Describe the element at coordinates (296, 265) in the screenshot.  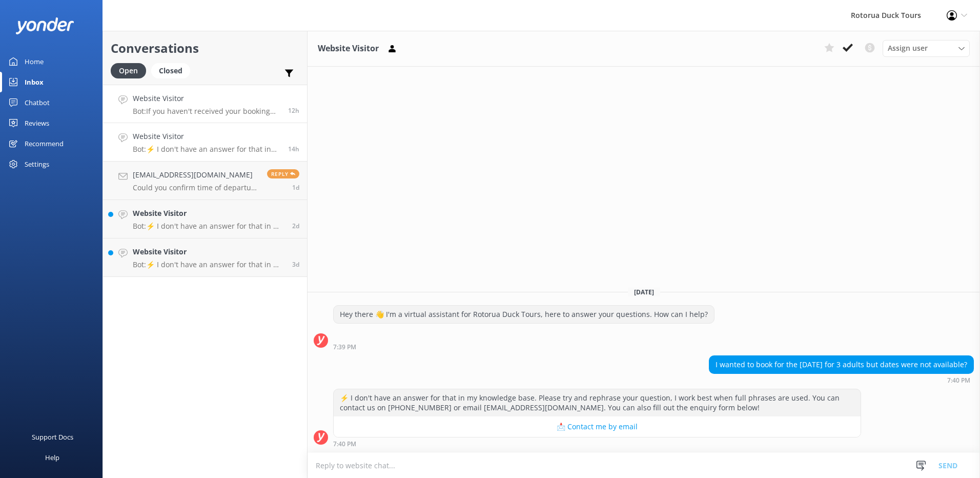
I see `span: Oct 08 2025 10:00am (UTC +13:00) Pacific/Auckland` at that location.